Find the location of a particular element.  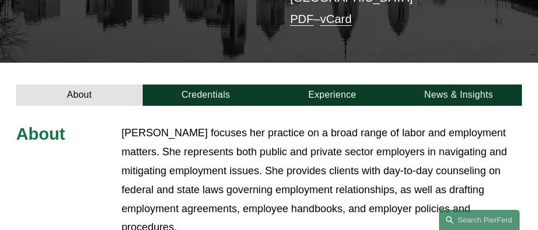

a: Experience is located at coordinates (332, 95).